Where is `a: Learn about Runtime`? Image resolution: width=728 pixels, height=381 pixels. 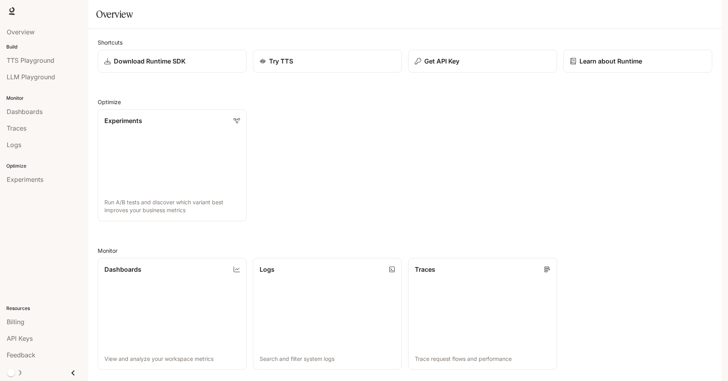
a: Learn about Runtime is located at coordinates (638, 61).